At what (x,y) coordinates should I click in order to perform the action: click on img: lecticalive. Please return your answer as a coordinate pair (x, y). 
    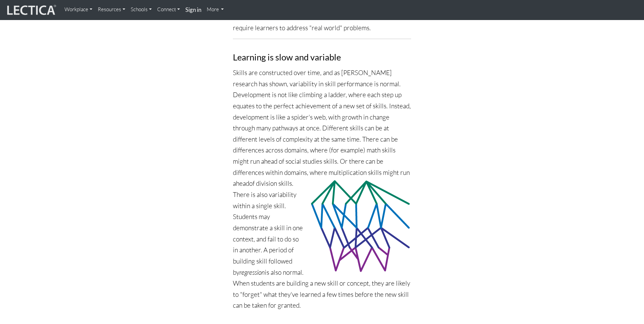
    Looking at the image, I should click on (31, 10).